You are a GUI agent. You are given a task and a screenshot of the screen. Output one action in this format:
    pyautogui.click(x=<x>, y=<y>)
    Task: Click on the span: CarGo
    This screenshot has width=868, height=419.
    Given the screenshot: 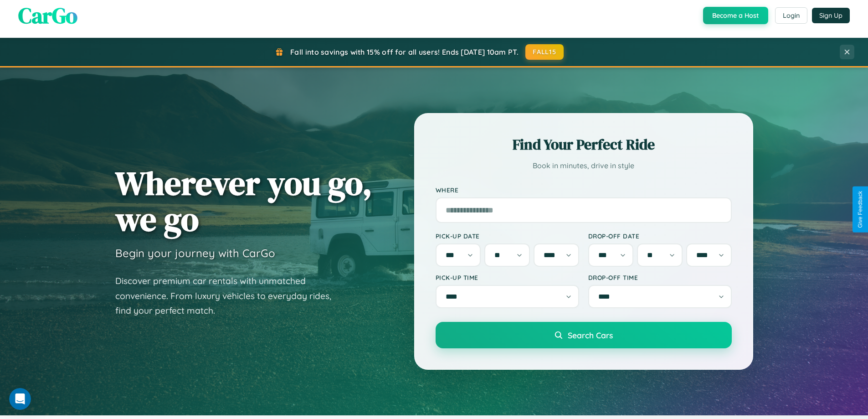 What is the action you would take?
    pyautogui.click(x=48, y=16)
    